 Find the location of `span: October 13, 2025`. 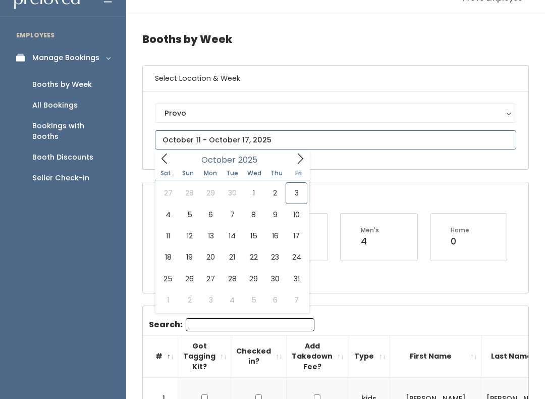

span: October 13, 2025 is located at coordinates (211, 236).